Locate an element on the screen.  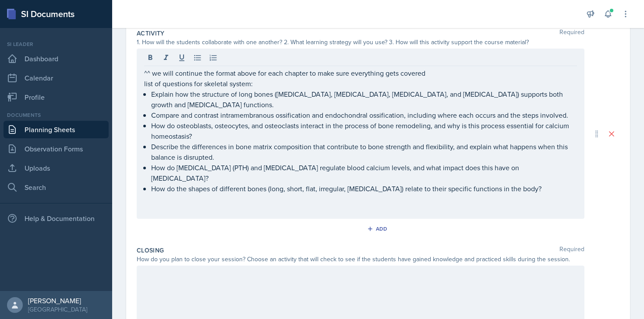
a: Observation Forms is located at coordinates (56, 149).